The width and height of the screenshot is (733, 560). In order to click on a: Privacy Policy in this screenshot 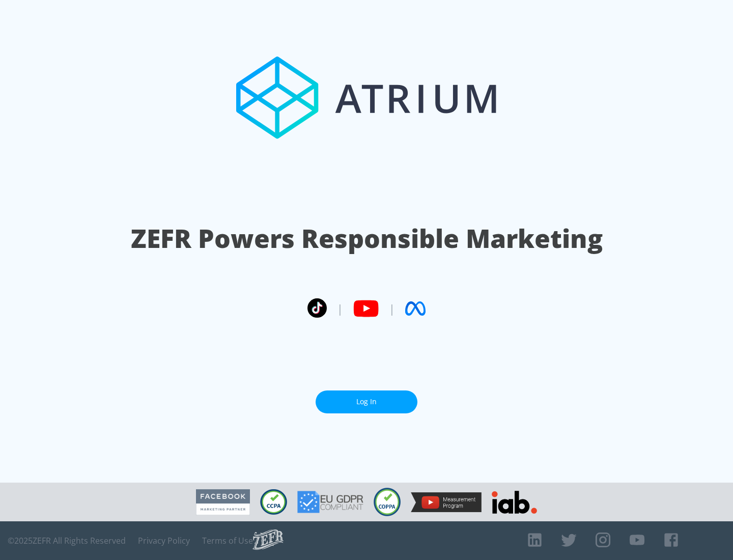, I will do `click(164, 541)`.